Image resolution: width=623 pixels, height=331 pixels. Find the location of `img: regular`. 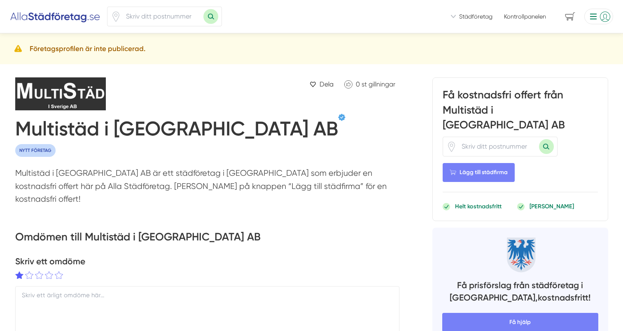

img: regular is located at coordinates (39, 275).